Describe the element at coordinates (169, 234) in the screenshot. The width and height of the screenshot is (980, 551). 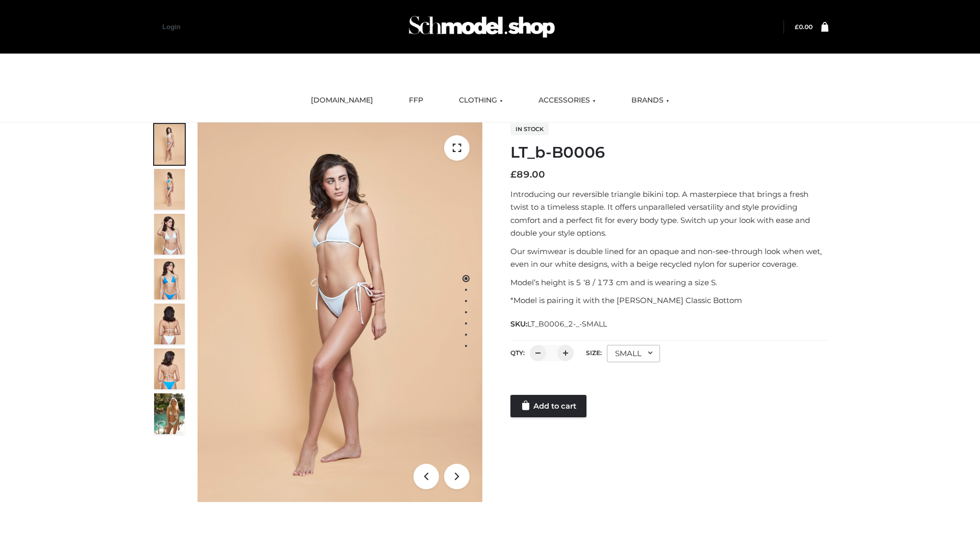
I see `img: ArielClassicBikiniTop_CloudNine_AzureSky_OW114ECO_3-scaled.jpg` at that location.